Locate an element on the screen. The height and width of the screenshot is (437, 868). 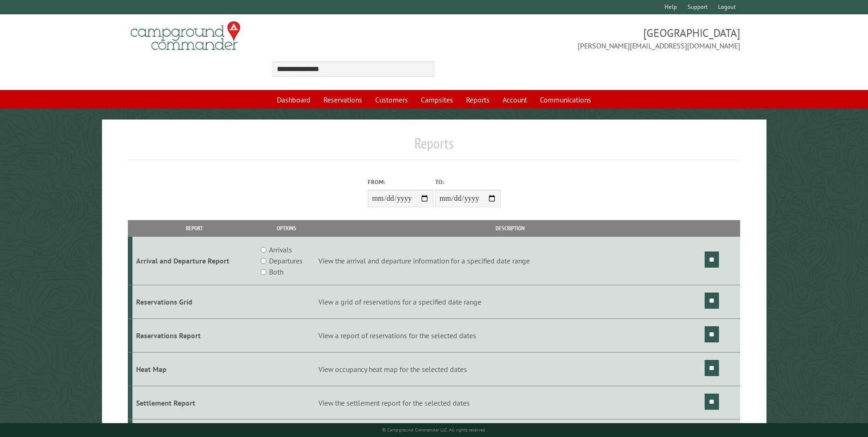
td: Settlement Report is located at coordinates (195, 403).